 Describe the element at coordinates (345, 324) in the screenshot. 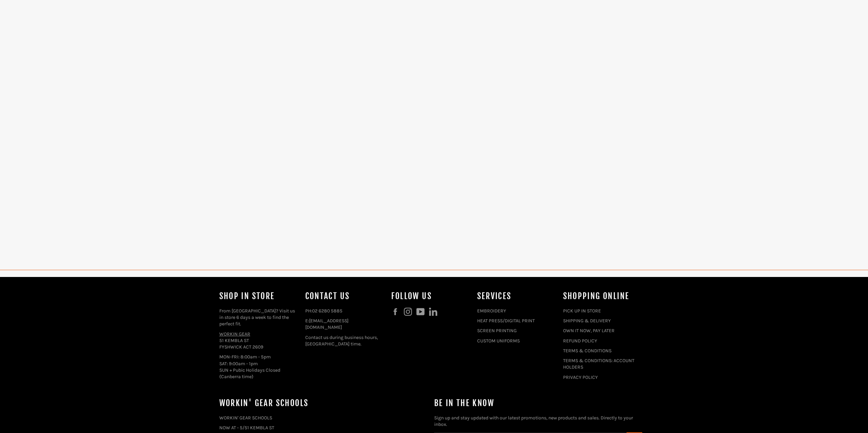

I see `p: E:` at that location.